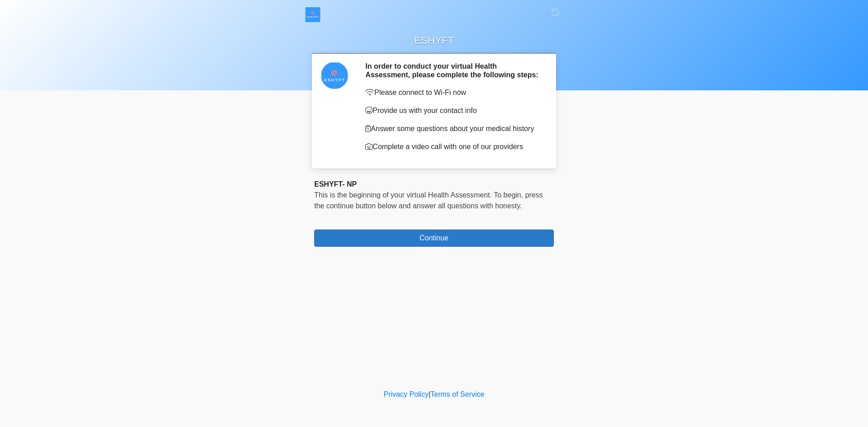  Describe the element at coordinates (434, 41) in the screenshot. I see `h1: ESHYFT` at that location.